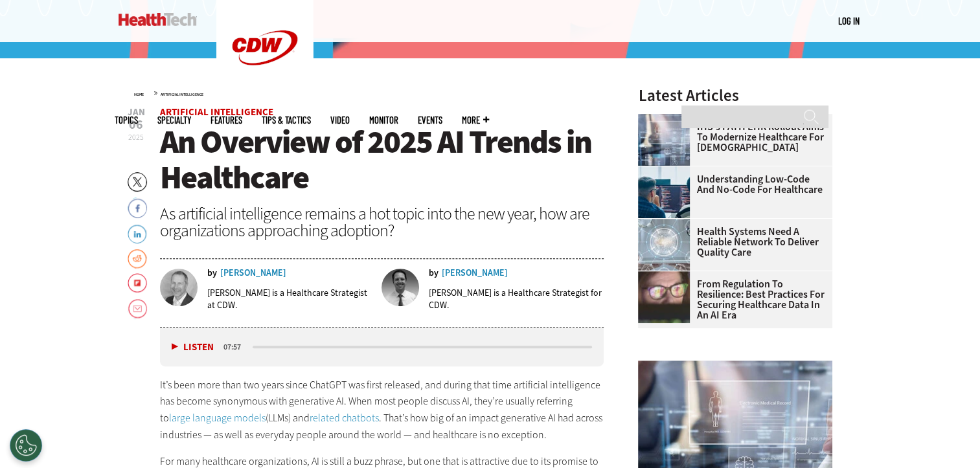 Image resolution: width=980 pixels, height=468 pixels. I want to click on img: Benjamin Sokolow, so click(179, 287).